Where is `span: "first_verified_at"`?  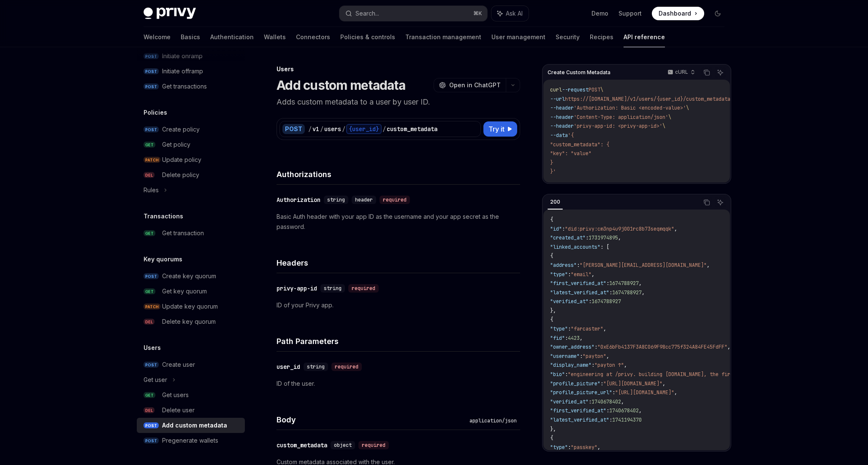 span: "first_verified_at" is located at coordinates (578, 411).